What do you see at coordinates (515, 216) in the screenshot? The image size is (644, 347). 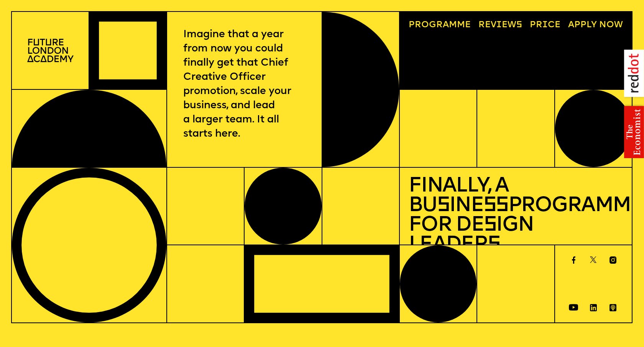 I see `h1: Finally, a Bu ine Programme for De ign Leader` at bounding box center [515, 216].